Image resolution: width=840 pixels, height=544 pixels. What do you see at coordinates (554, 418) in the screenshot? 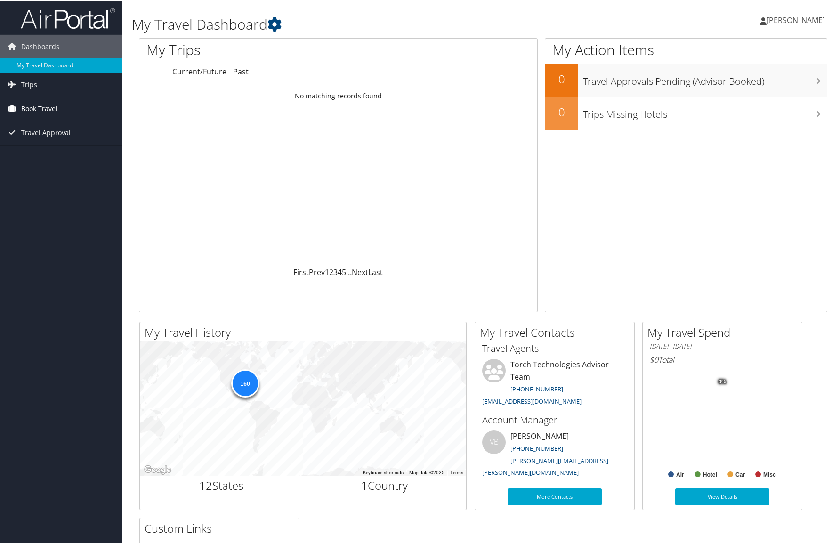
I see `h3: Account Manager` at bounding box center [554, 418].